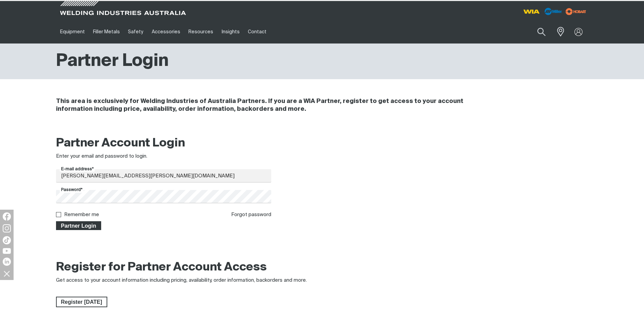 The height and width of the screenshot is (314, 644). Describe the element at coordinates (201, 32) in the screenshot. I see `a: Resources` at that location.